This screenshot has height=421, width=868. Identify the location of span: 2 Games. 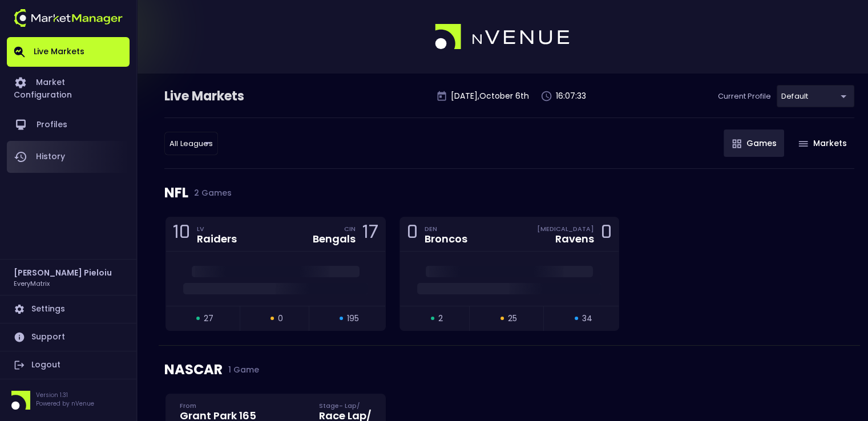
(210, 193).